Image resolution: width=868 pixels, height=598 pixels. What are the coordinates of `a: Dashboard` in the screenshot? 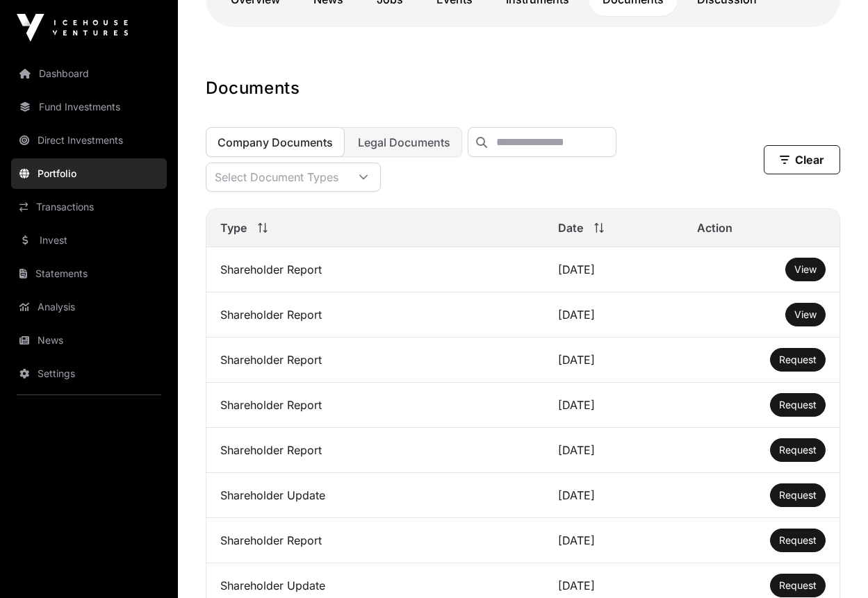 It's located at (89, 74).